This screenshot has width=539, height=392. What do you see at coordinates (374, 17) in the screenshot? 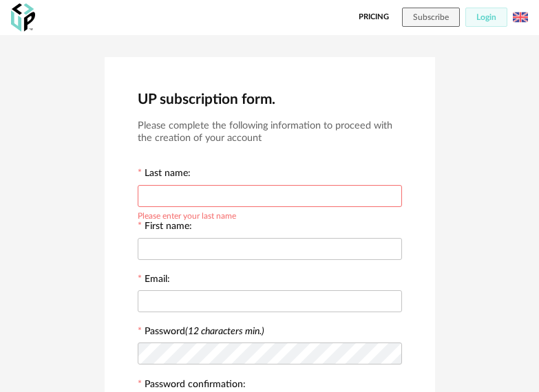
I see `a: Pricing` at bounding box center [374, 17].